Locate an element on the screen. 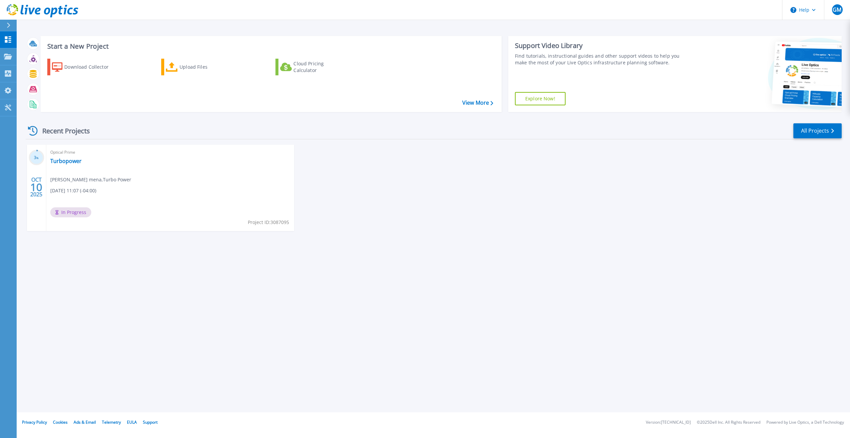 The height and width of the screenshot is (438, 850). a: Turbopower is located at coordinates (66, 161).